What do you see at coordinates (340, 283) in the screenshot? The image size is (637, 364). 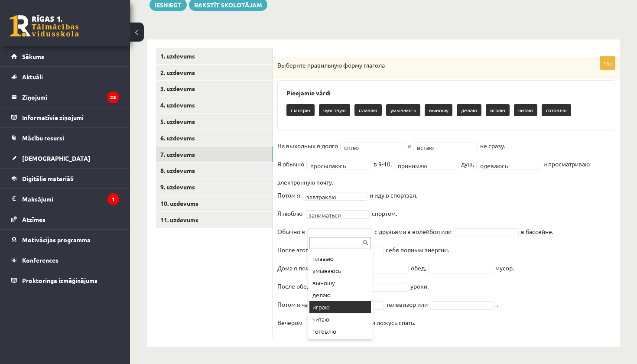 I see `div: выношу` at bounding box center [340, 283].